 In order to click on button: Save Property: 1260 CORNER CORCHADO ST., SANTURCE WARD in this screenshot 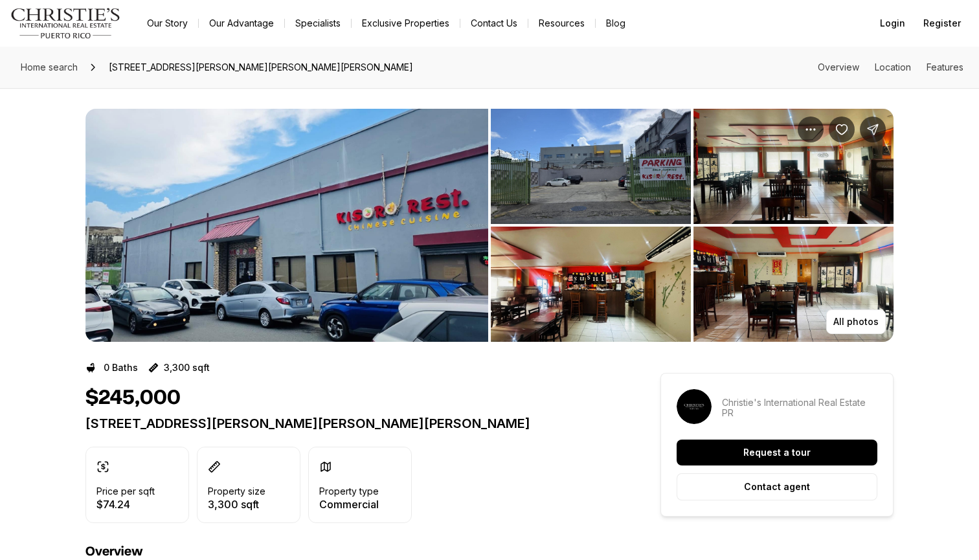, I will do `click(841, 130)`.